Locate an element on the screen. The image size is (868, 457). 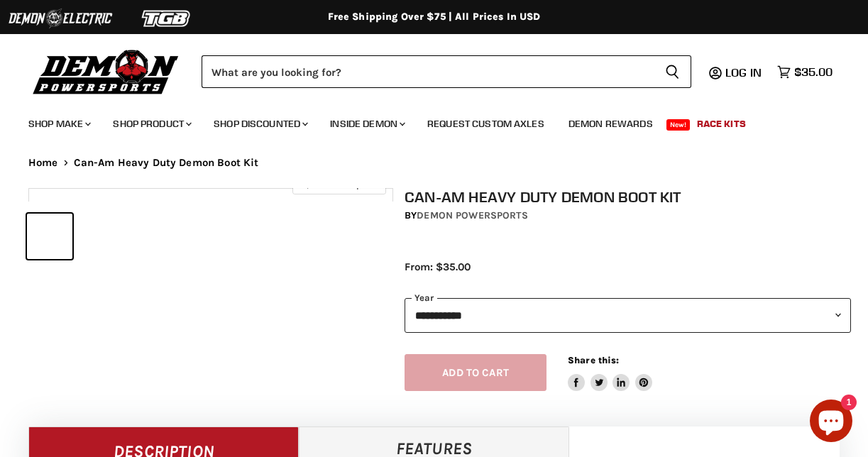
span: From: $35.00 is located at coordinates (437, 267).